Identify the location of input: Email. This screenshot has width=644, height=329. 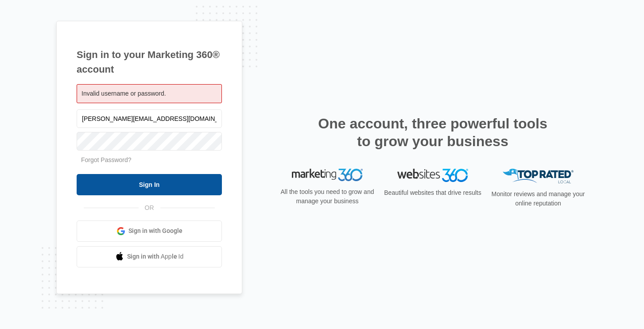
(149, 119).